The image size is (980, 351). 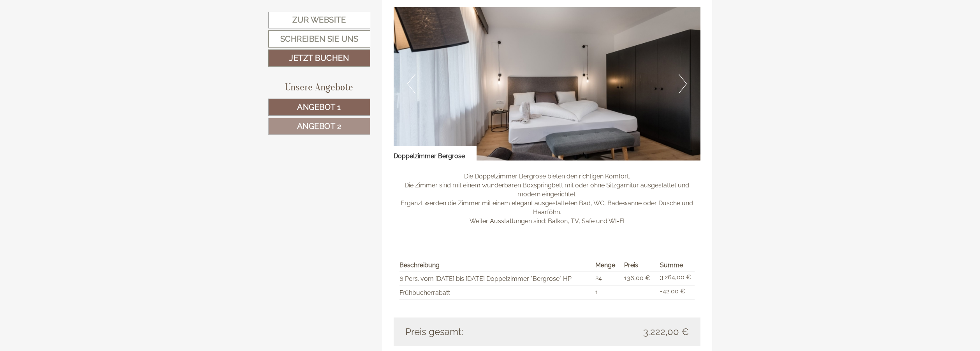 I want to click on small: 11:49, so click(x=68, y=41).